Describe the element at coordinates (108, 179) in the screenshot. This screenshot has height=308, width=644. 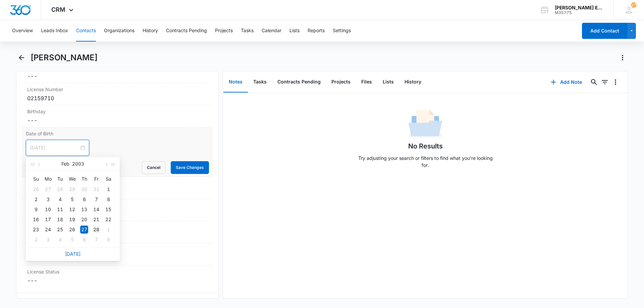
I see `th: Sa` at that location.